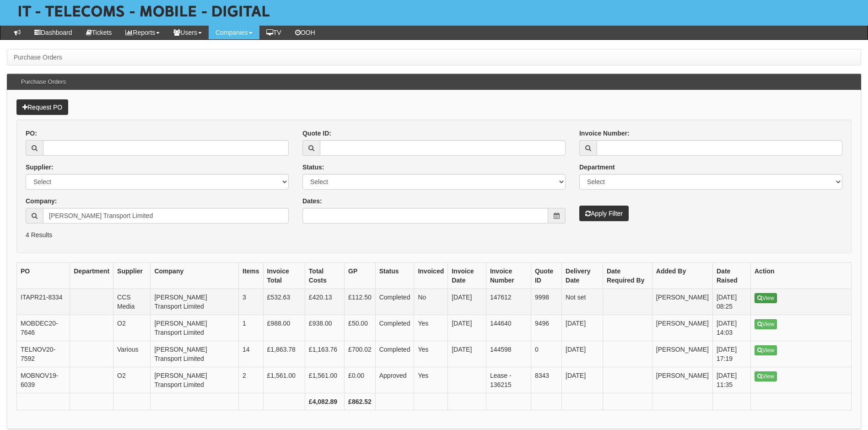  What do you see at coordinates (583, 275) in the screenshot?
I see `th: Delivery Date` at bounding box center [583, 275].